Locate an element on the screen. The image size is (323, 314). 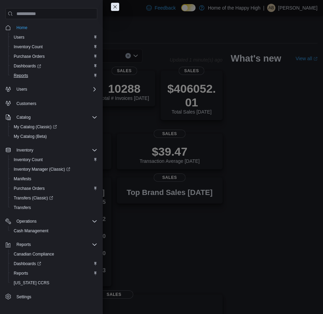
button: Close this dialog is located at coordinates (115, 7).